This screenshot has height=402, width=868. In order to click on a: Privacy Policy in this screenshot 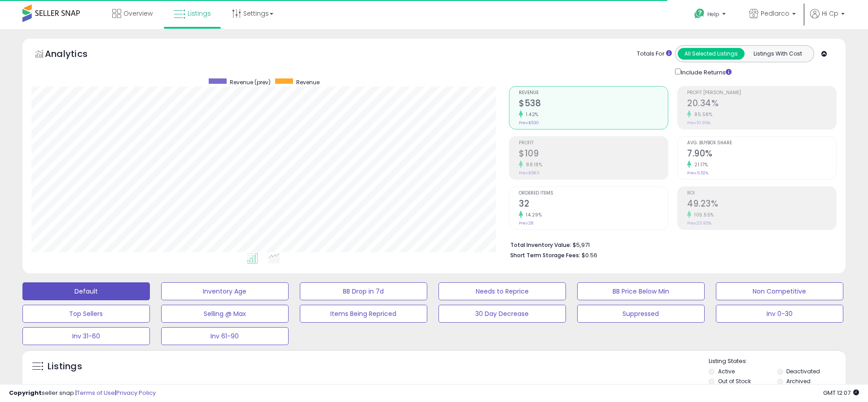, I will do `click(136, 393)`.